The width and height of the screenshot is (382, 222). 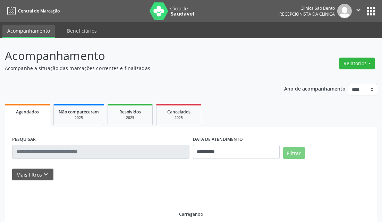 I want to click on span: Cancelados, so click(x=179, y=112).